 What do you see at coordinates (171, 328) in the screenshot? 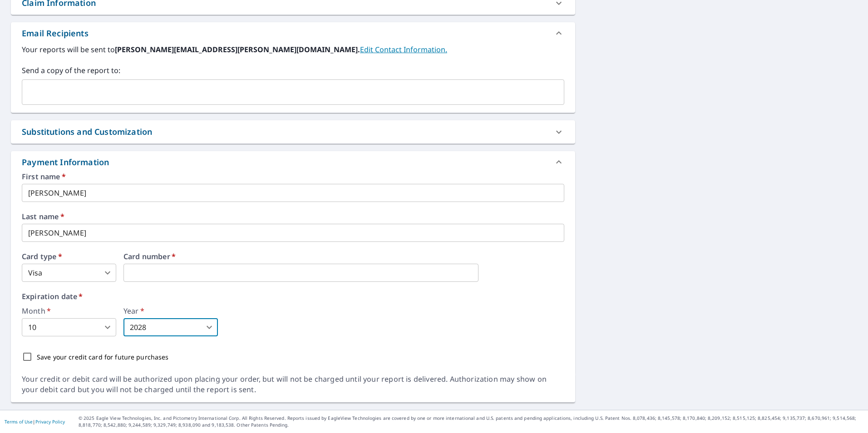
I see `div: 2028` at bounding box center [171, 328].